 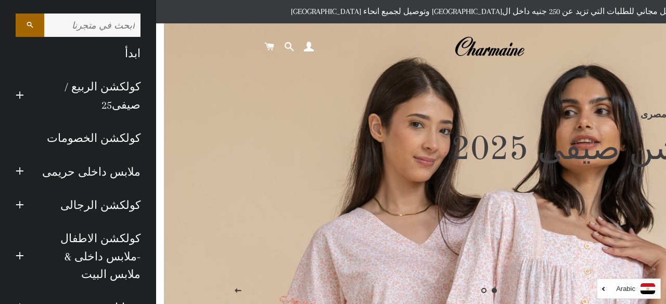 I want to click on a: كولكشن الخصومات, so click(x=78, y=138).